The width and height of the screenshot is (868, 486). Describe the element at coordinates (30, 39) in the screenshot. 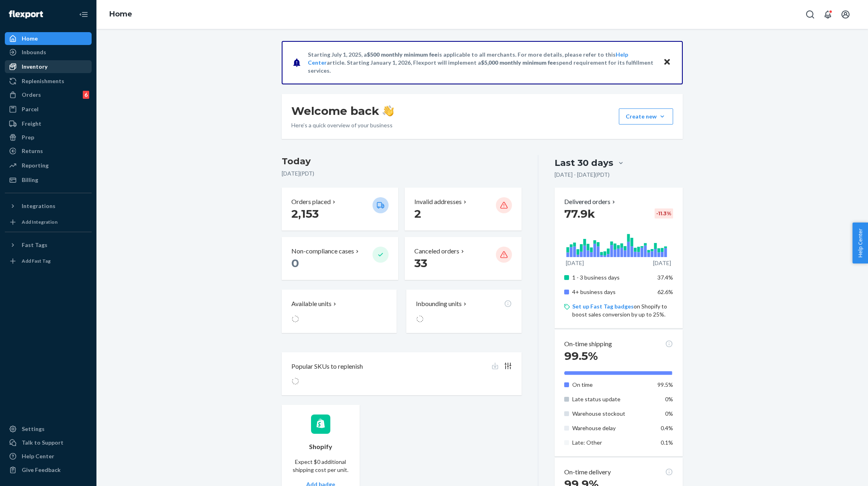

I see `div: Home` at that location.